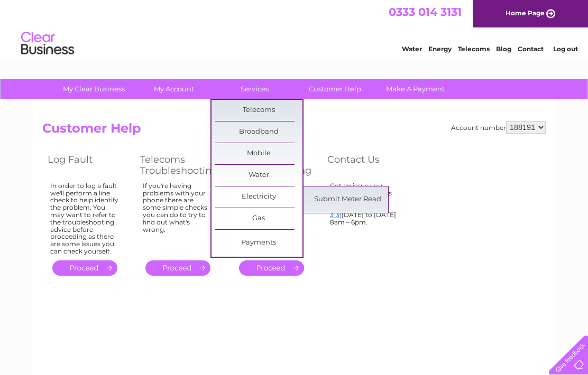  I want to click on a: 0333 014 3131, so click(425, 12).